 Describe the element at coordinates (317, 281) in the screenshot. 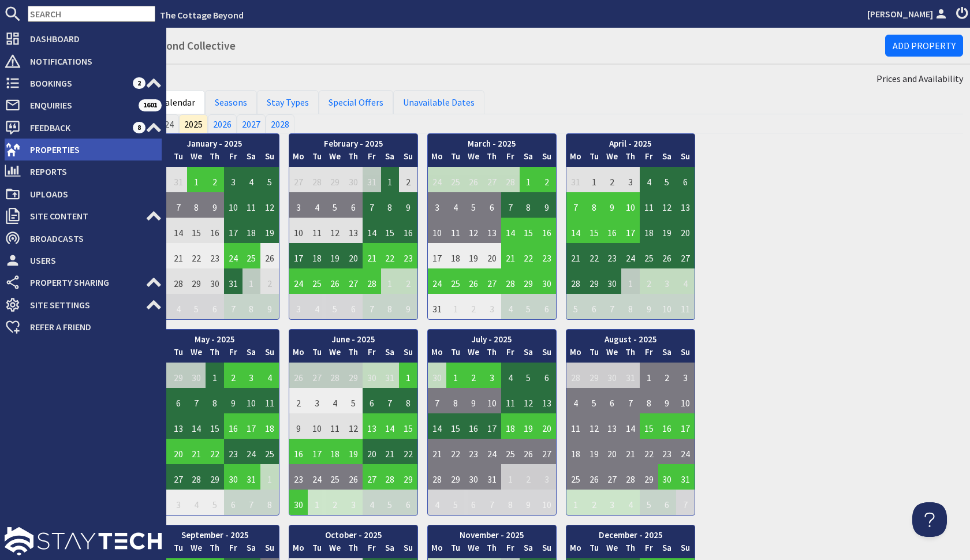

I see `td: 25` at that location.